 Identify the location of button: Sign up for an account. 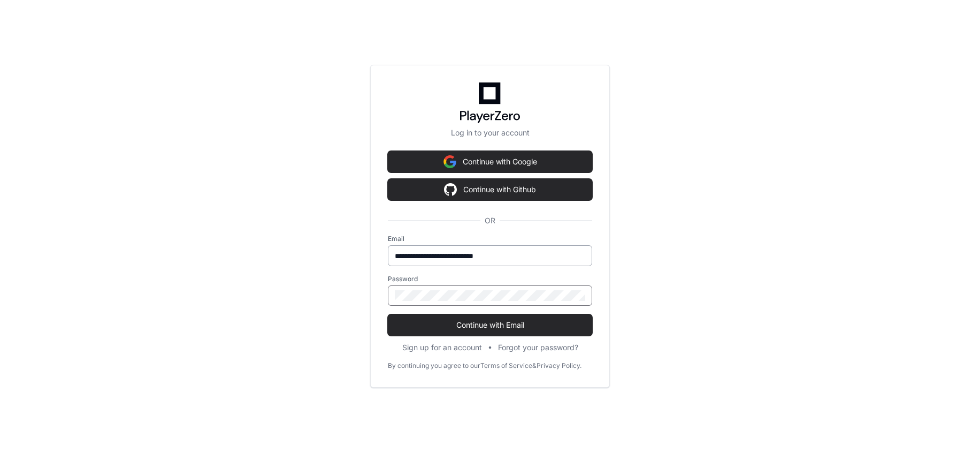
(442, 348).